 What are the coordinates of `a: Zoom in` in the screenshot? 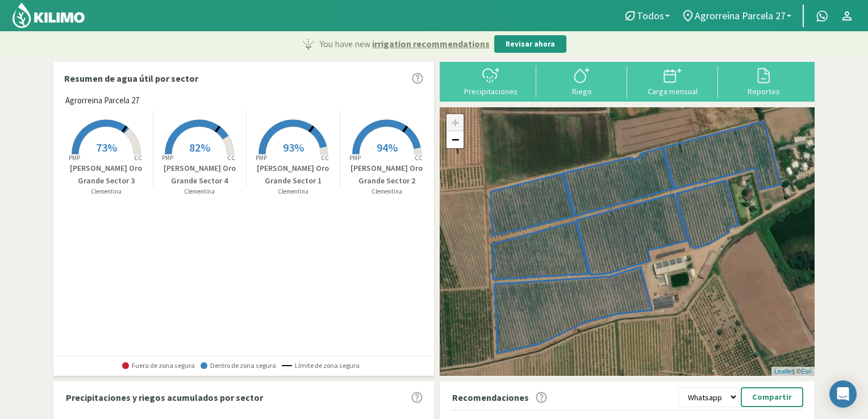 It's located at (455, 123).